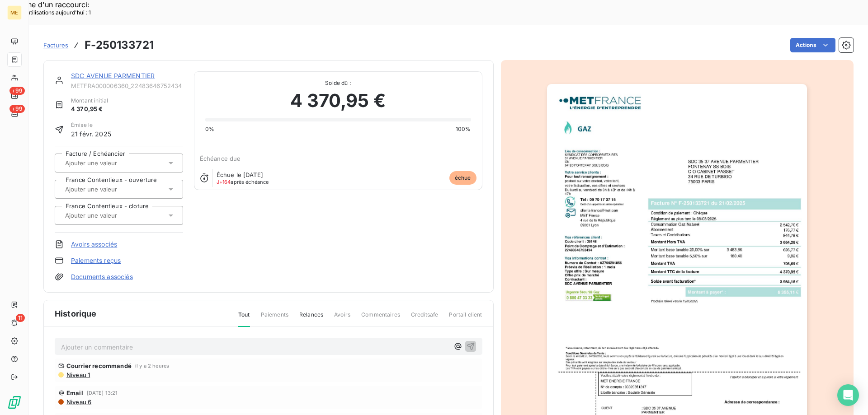 The image size is (868, 415). What do you see at coordinates (424, 319) in the screenshot?
I see `span: Creditsafe` at bounding box center [424, 319].